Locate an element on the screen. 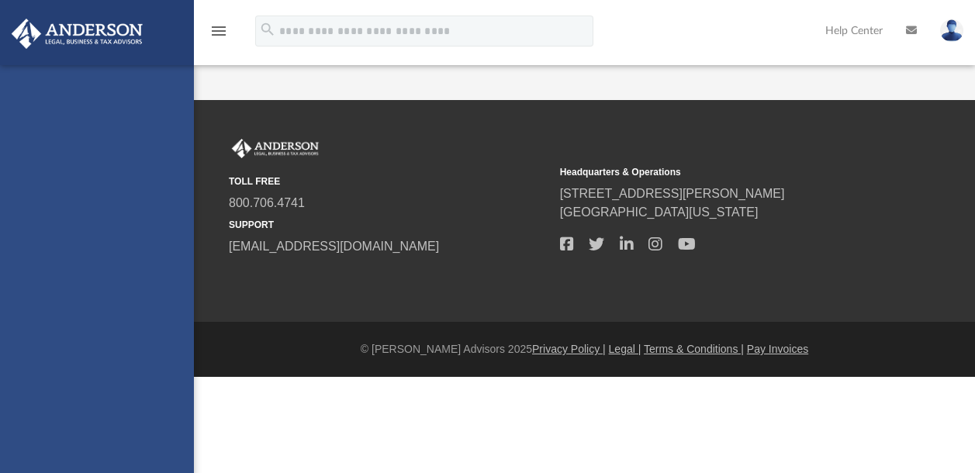 This screenshot has width=975, height=473. small: SUPPORT is located at coordinates (388, 225).